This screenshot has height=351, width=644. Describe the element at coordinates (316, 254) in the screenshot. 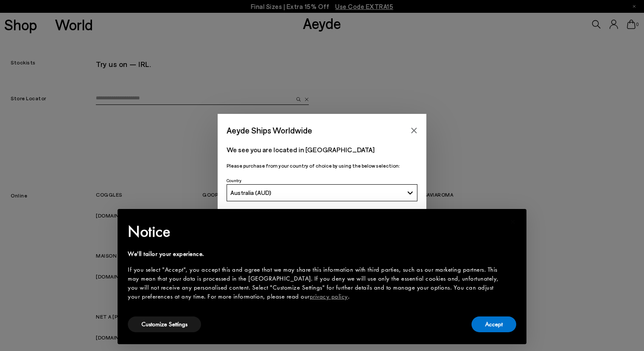

I see `div: We'll tailor your experience.` at that location.